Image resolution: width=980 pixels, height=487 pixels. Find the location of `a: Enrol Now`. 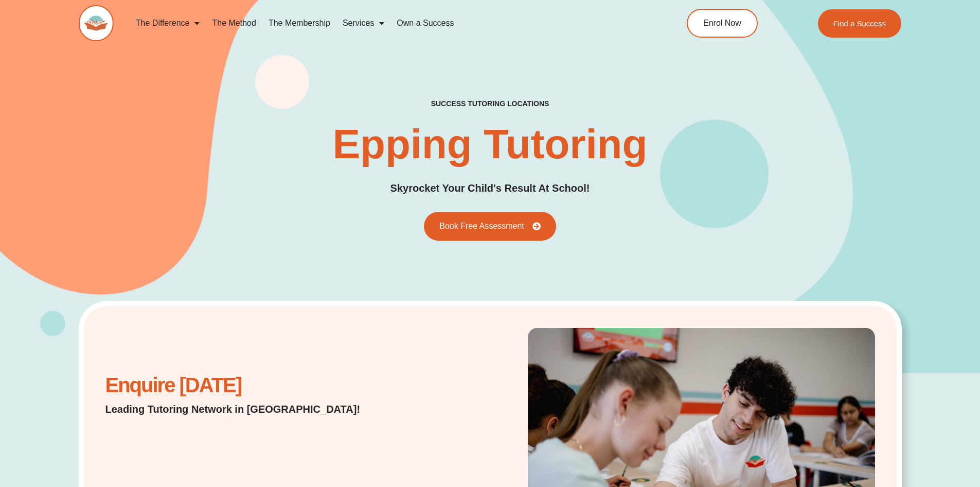

a: Enrol Now is located at coordinates (723, 23).